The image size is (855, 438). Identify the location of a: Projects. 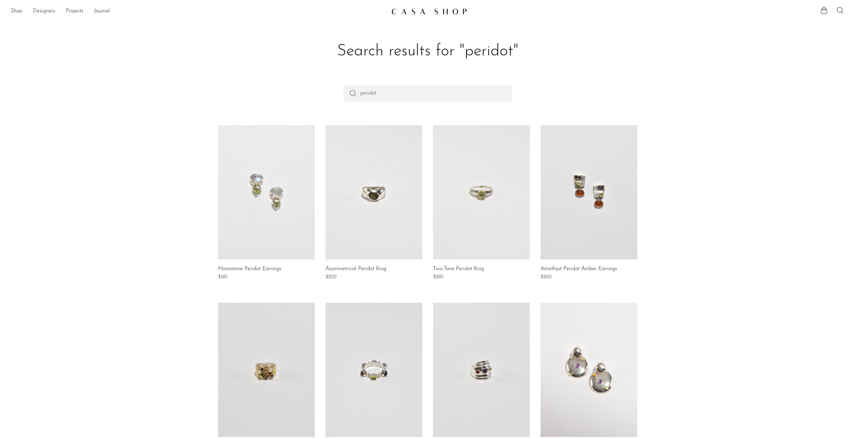
(75, 11).